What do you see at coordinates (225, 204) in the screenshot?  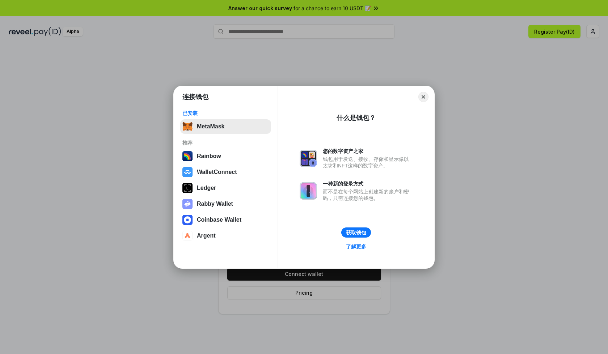 I see `button: Rabby Wallet` at bounding box center [225, 204].